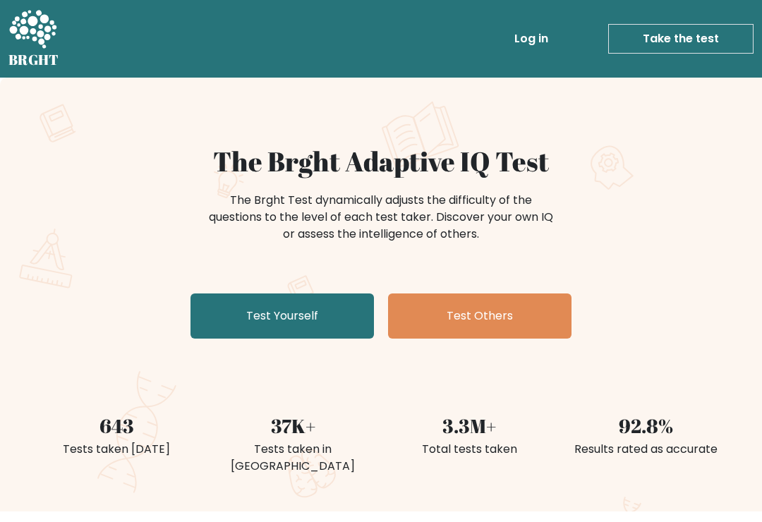 This screenshot has height=522, width=762. What do you see at coordinates (381, 217) in the screenshot?
I see `div: The Brght Test dynamically adjusts the difficulty of the questions to the level of each test take...` at bounding box center [381, 217].